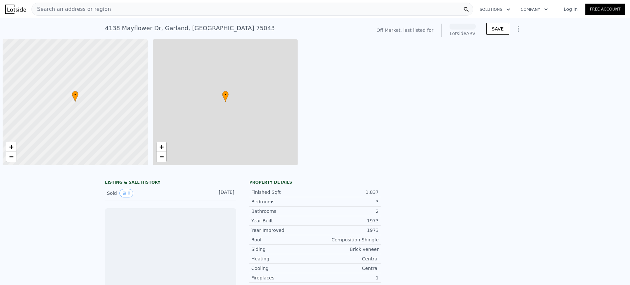 The height and width of the screenshot is (285, 630). I want to click on a: Log In, so click(571, 9).